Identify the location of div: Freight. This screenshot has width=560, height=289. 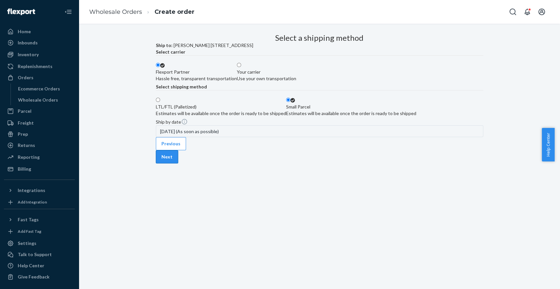
(26, 123).